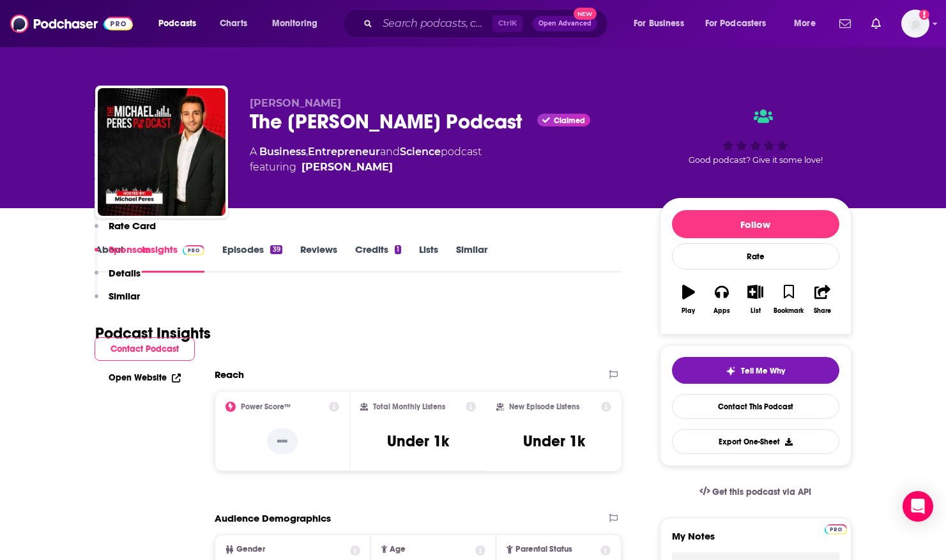 Image resolution: width=946 pixels, height=560 pixels. What do you see at coordinates (130, 249) in the screenshot?
I see `p: Sponsors` at bounding box center [130, 249].